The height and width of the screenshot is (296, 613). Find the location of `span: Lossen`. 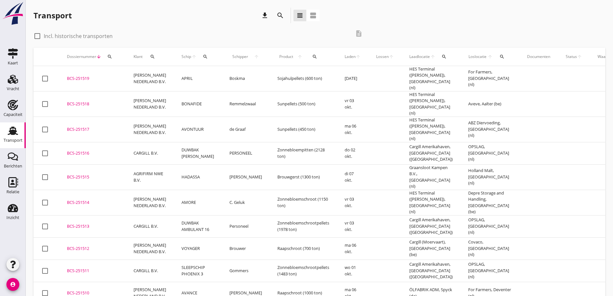

span: Lossen is located at coordinates (382, 57).